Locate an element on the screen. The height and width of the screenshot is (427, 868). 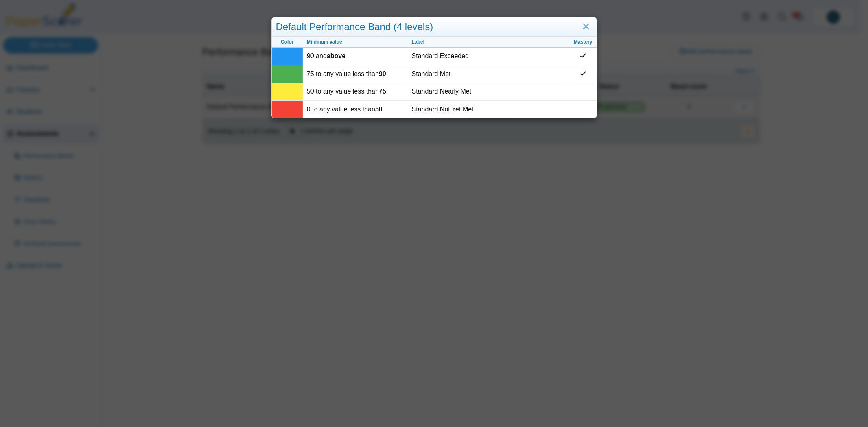
td: 75 to any value less than is located at coordinates (355, 74).